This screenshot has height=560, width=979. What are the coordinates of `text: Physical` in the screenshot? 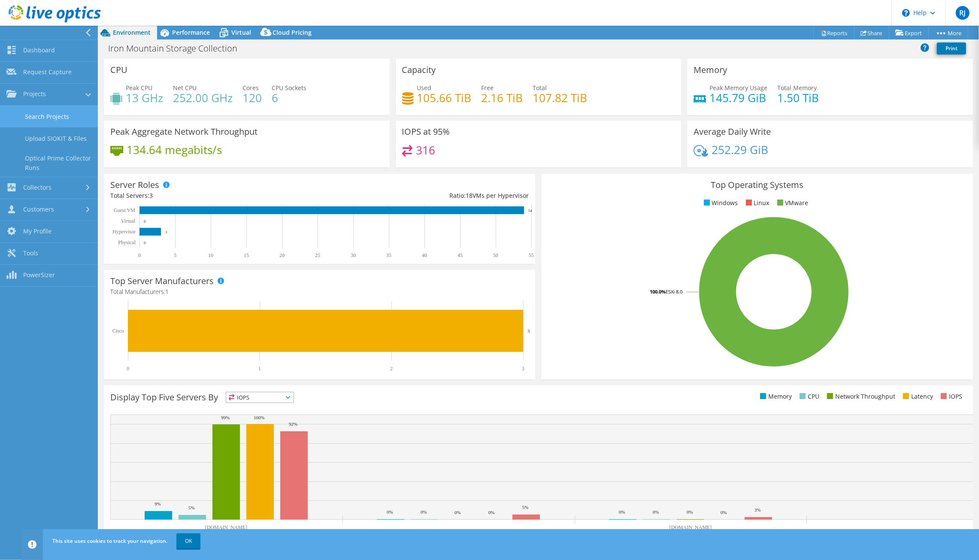 It's located at (126, 242).